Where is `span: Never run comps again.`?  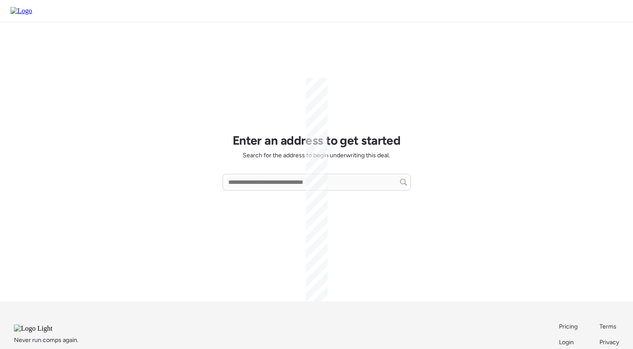
span: Never run comps again. is located at coordinates (46, 340).